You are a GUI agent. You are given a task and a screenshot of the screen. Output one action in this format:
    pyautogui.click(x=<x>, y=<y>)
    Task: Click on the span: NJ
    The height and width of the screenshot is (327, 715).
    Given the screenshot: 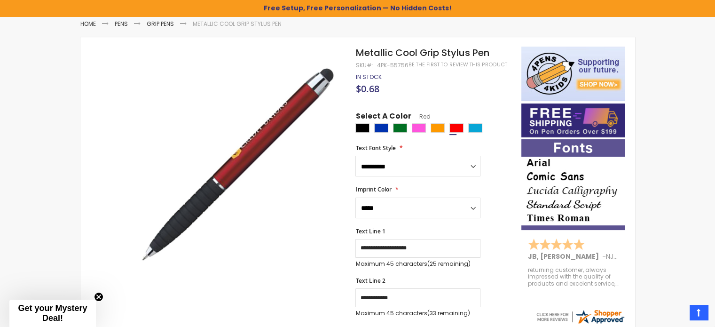 What is the action you would take?
    pyautogui.click(x=611, y=256)
    